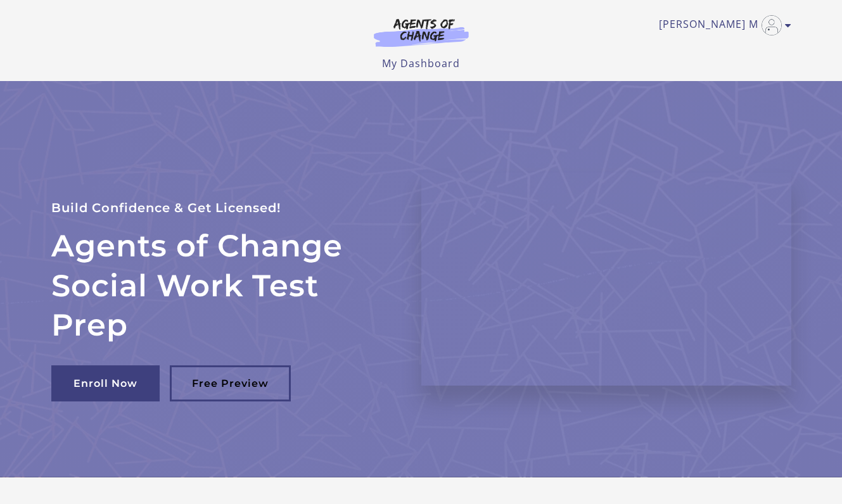 This screenshot has height=504, width=842. Describe the element at coordinates (221, 285) in the screenshot. I see `h2: Agents of Change Social Work Test Prep` at that location.